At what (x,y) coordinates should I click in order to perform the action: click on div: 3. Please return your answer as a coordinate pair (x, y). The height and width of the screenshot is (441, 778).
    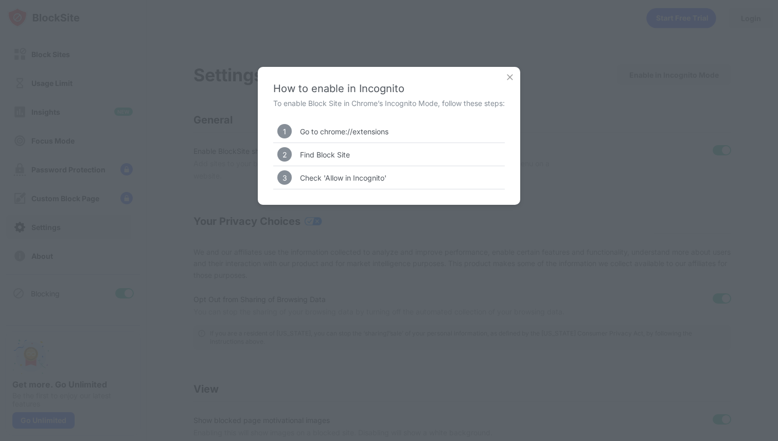
    Looking at the image, I should click on (284, 177).